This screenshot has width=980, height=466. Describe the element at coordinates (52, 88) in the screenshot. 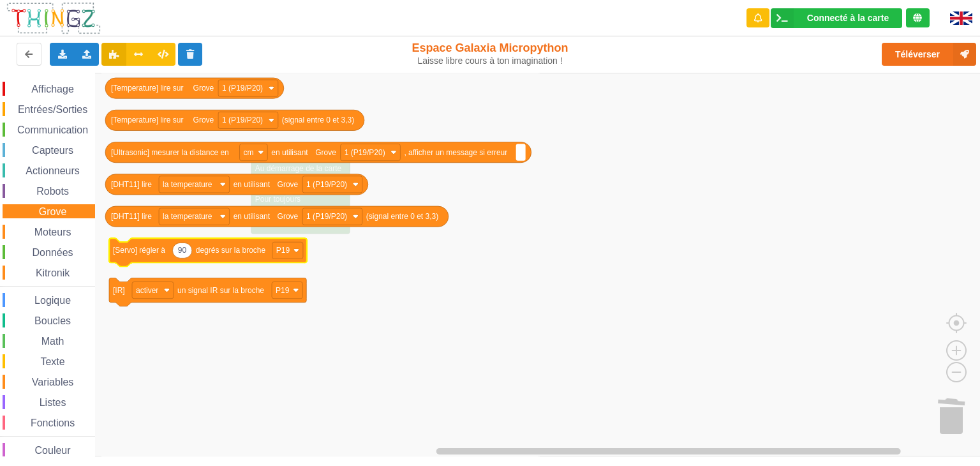

I see `span: Affichage` at that location.